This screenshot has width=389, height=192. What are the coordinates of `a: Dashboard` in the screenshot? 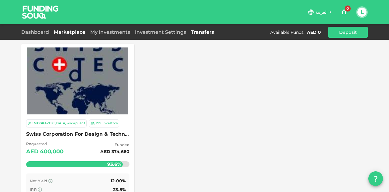 It's located at (36, 32).